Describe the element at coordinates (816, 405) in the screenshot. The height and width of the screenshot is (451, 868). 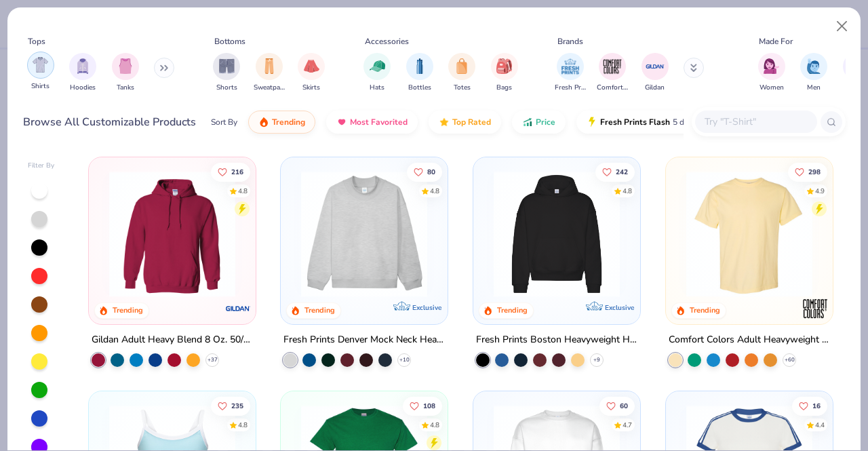
I see `span: 16` at that location.